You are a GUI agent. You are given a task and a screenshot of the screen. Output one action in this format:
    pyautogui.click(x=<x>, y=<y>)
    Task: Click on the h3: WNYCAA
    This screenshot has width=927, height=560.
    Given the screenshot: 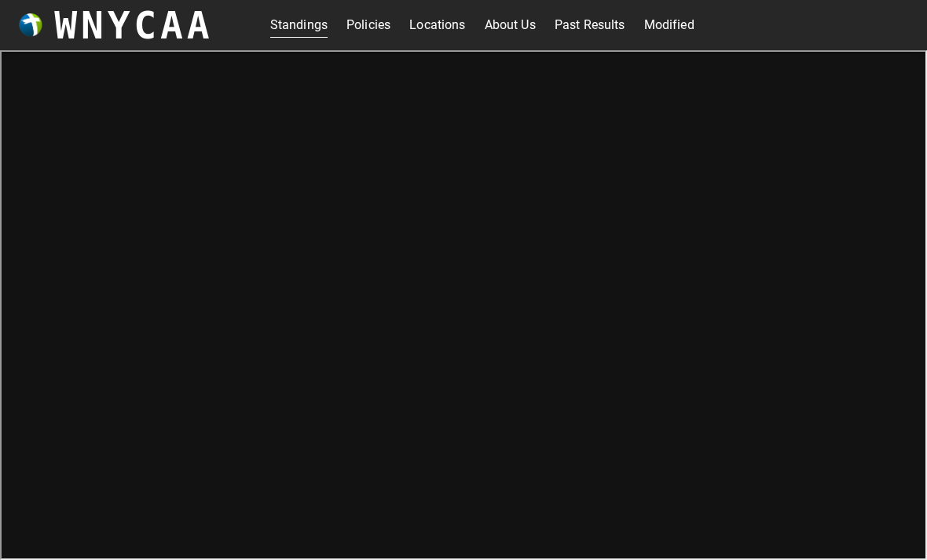 What is the action you would take?
    pyautogui.click(x=134, y=25)
    